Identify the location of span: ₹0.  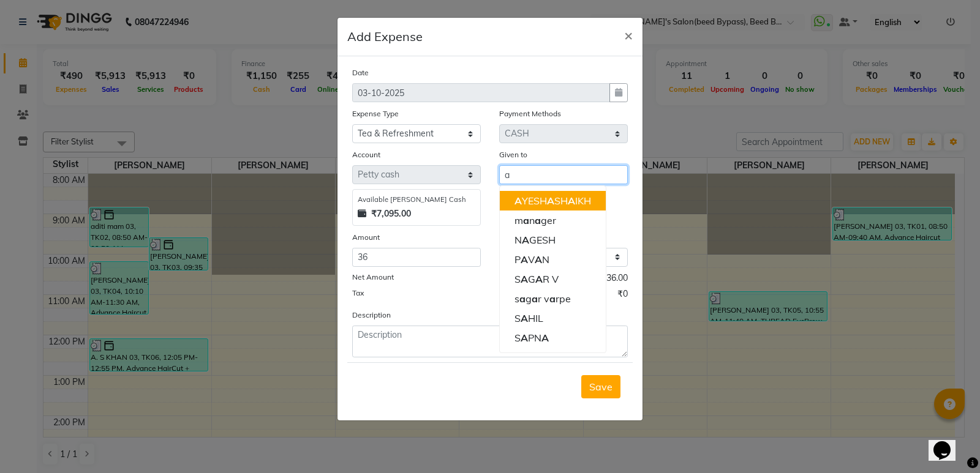
(622, 296).